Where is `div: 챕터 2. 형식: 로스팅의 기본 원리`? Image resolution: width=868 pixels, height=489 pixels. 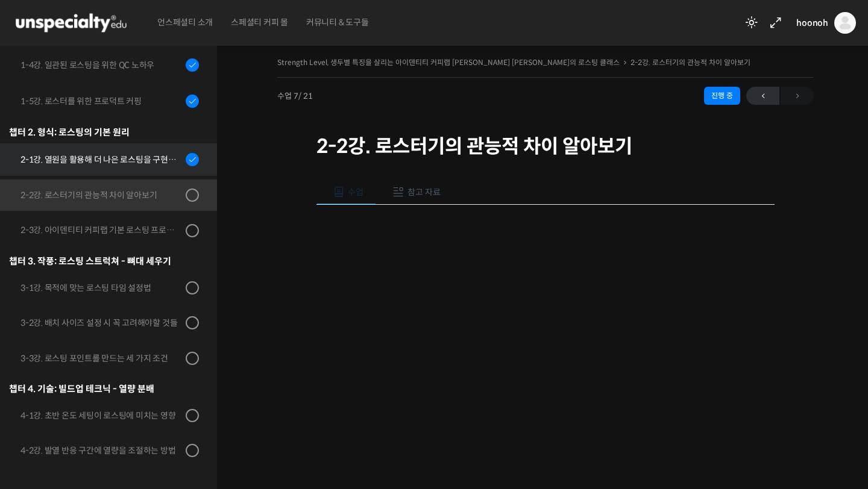
div: 챕터 2. 형식: 로스팅의 기본 원리 is located at coordinates (104, 132).